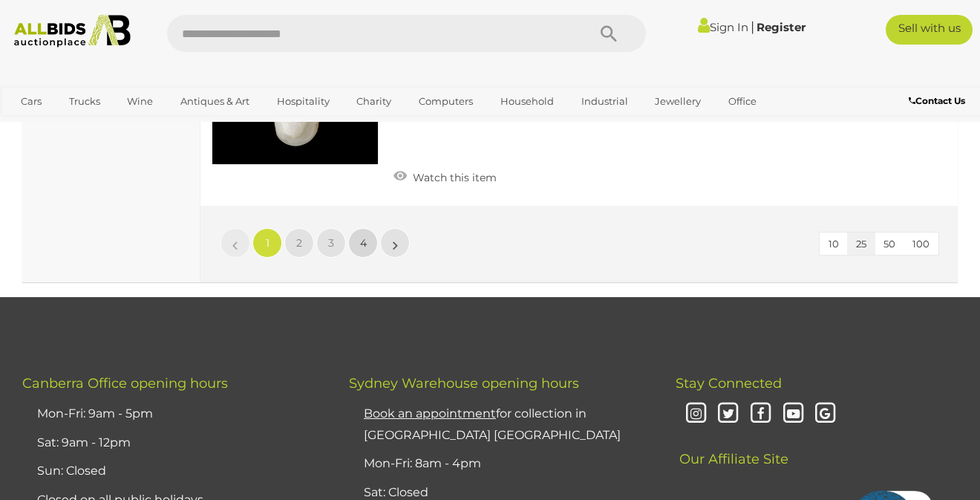 This screenshot has height=500, width=980. Describe the element at coordinates (268, 243) in the screenshot. I see `a: 1` at that location.